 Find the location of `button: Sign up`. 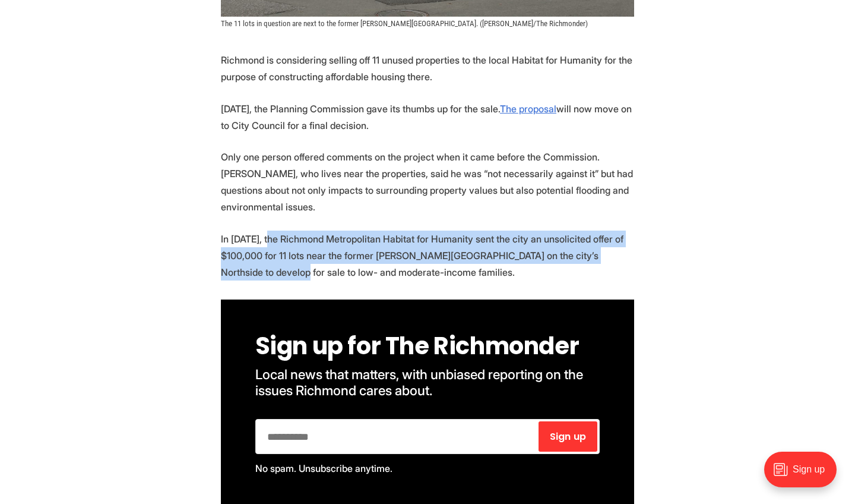

button: Sign up is located at coordinates (569, 436).